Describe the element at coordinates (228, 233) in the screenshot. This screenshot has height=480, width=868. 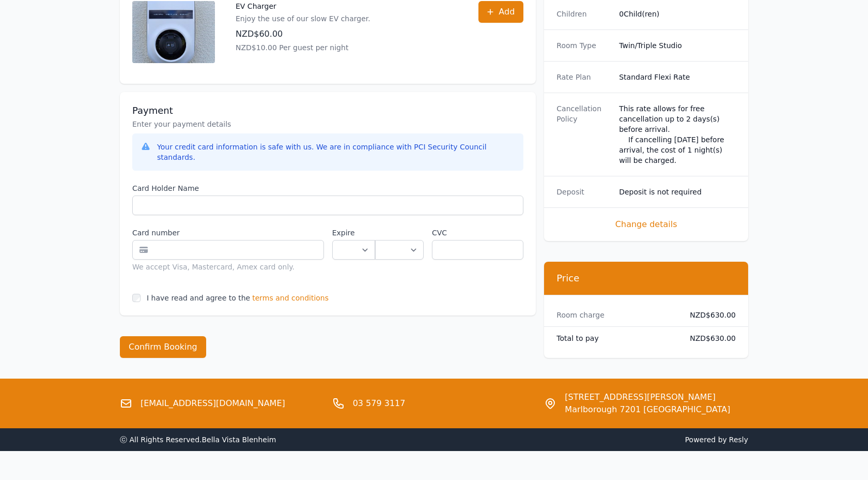
I see `label: Card number` at that location.